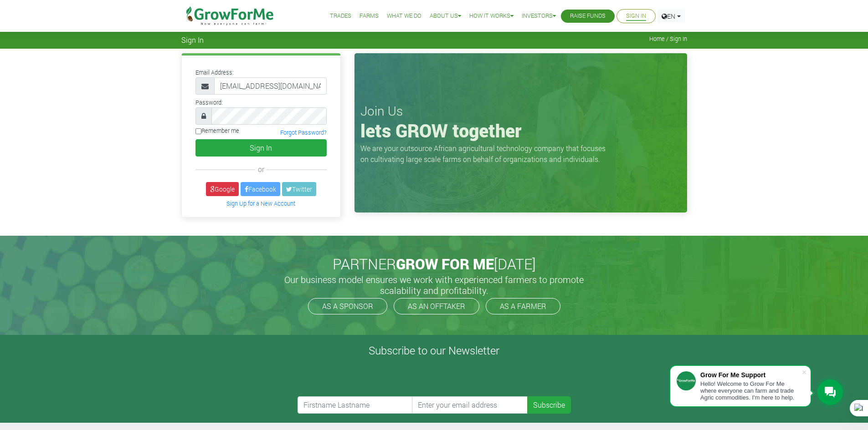 The width and height of the screenshot is (868, 430). What do you see at coordinates (539, 16) in the screenshot?
I see `a: Investors` at bounding box center [539, 16].